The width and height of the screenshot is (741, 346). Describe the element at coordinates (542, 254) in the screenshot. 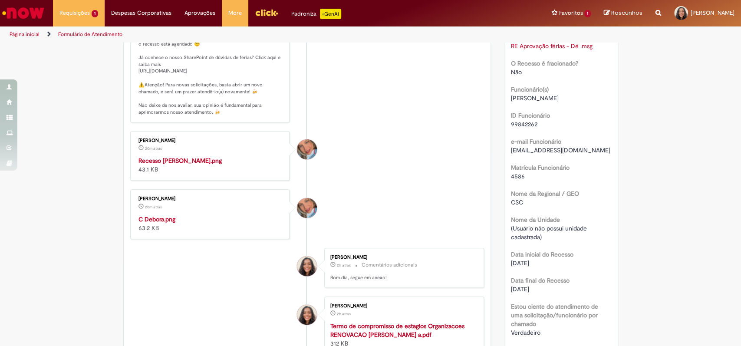

I see `b: Data inicial do Recesso` at that location.